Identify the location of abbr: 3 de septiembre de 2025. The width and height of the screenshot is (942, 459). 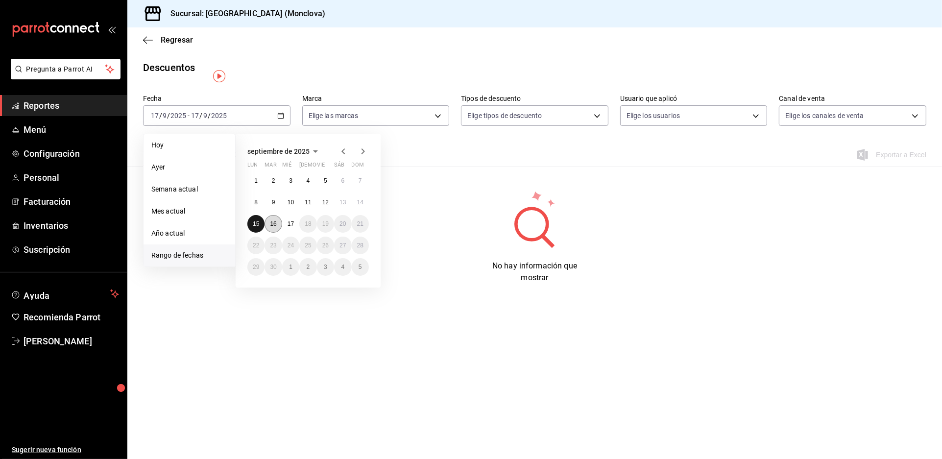
(290, 181).